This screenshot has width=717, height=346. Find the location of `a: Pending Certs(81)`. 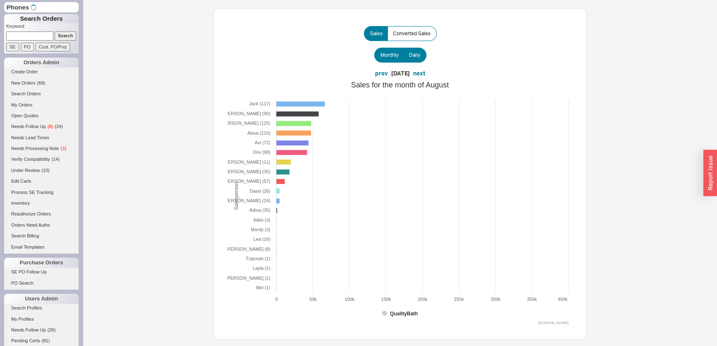

a: Pending Certs(81) is located at coordinates (41, 340).